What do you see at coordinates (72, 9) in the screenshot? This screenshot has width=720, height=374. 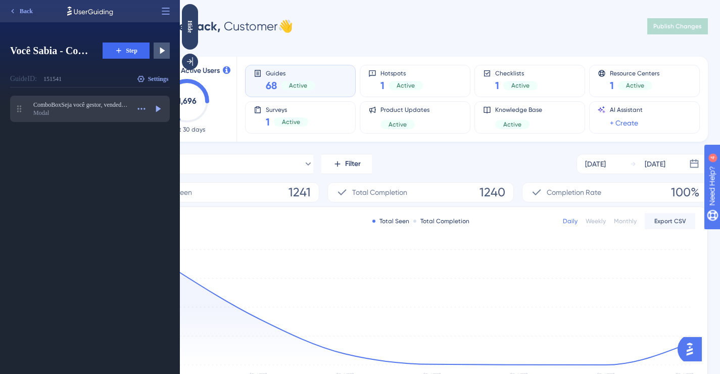 I see `div: 4` at bounding box center [72, 9].